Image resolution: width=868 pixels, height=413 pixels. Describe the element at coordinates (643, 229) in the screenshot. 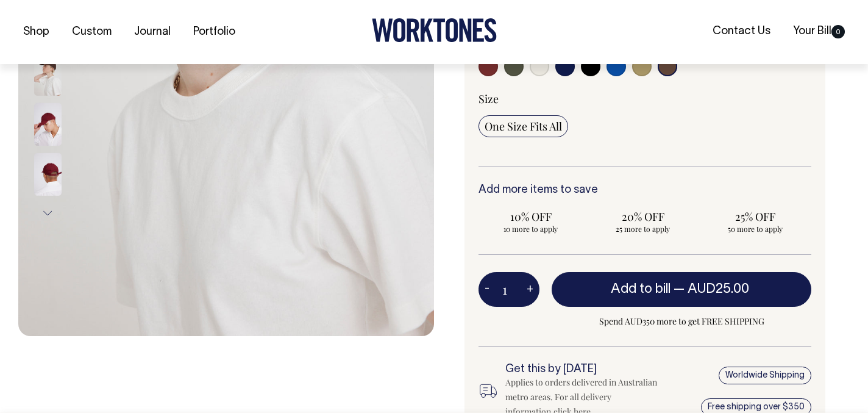

I see `span: 25 more to apply` at that location.